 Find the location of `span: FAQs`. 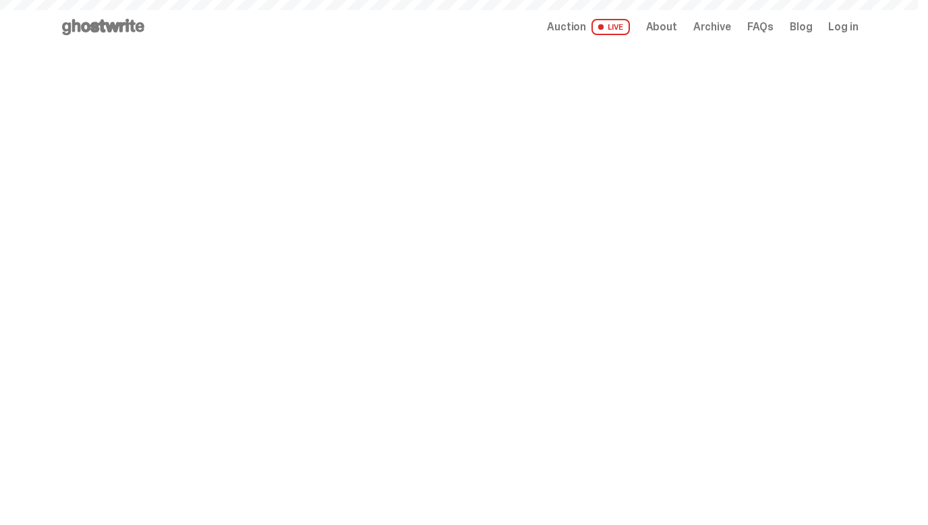

span: FAQs is located at coordinates (760, 27).